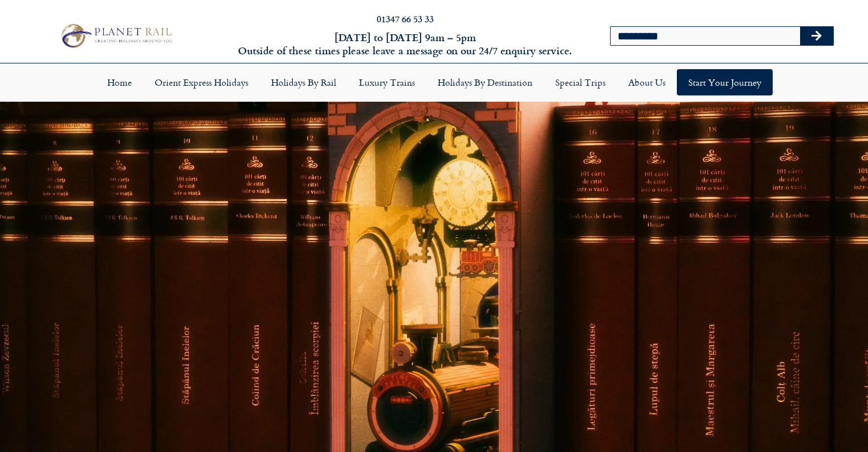  What do you see at coordinates (816, 36) in the screenshot?
I see `button: Search` at bounding box center [816, 36].